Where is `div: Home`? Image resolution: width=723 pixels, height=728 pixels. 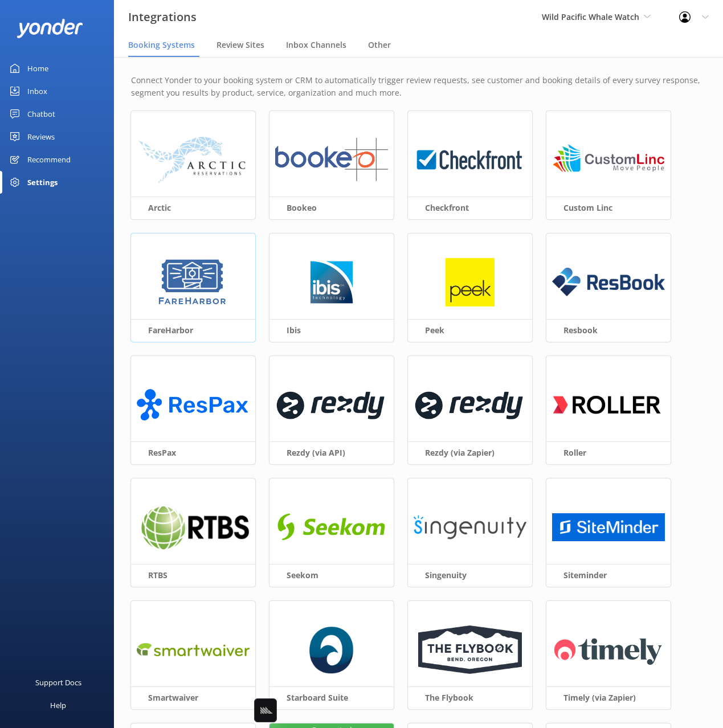
div: Home is located at coordinates (38, 69).